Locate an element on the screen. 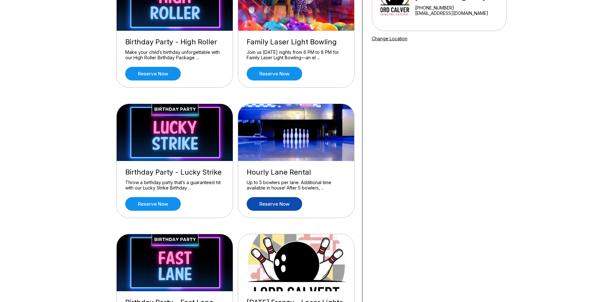 The height and width of the screenshot is (302, 604). div: Birthday Party - Lucky Strike is located at coordinates (175, 172).